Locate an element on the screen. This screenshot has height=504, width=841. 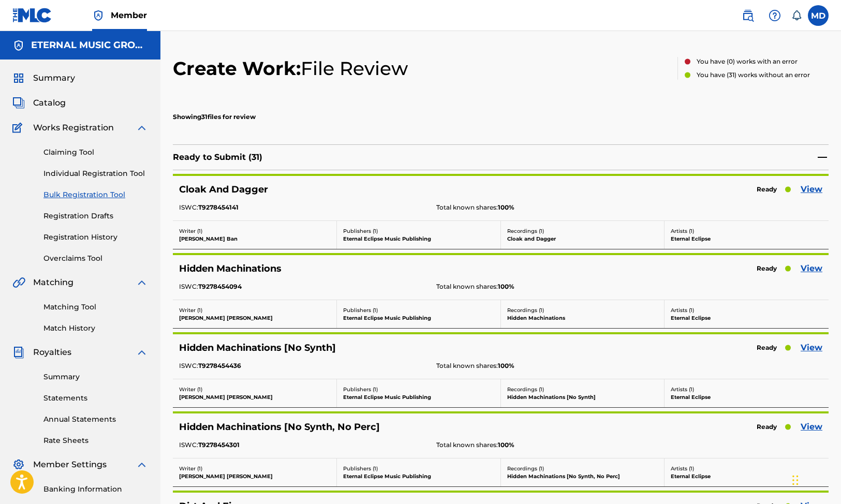
h5: Cloak And Dagger is located at coordinates (223, 190).